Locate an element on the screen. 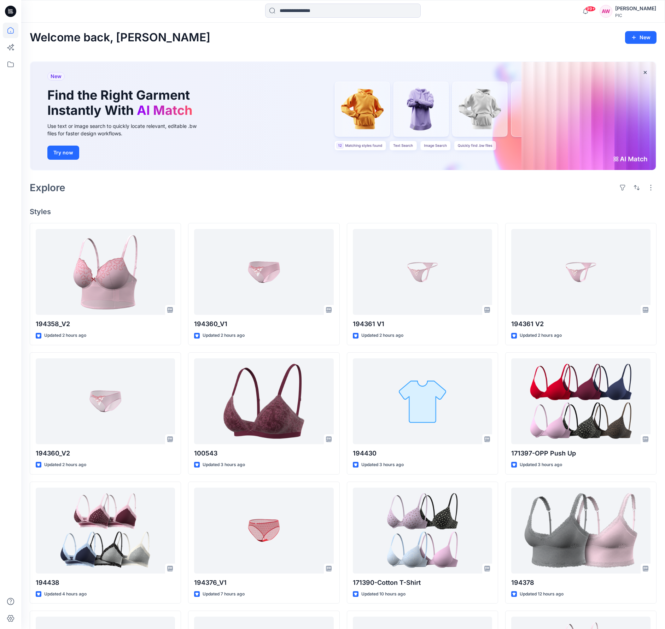  a: 194438 is located at coordinates (105, 531).